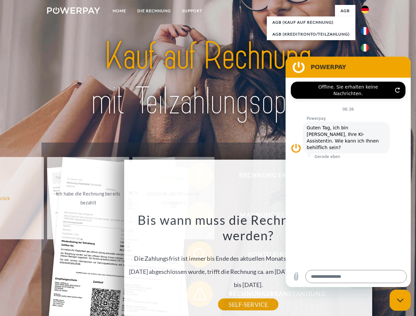  What do you see at coordinates (345, 11) in the screenshot?
I see `a: agb` at bounding box center [345, 11].